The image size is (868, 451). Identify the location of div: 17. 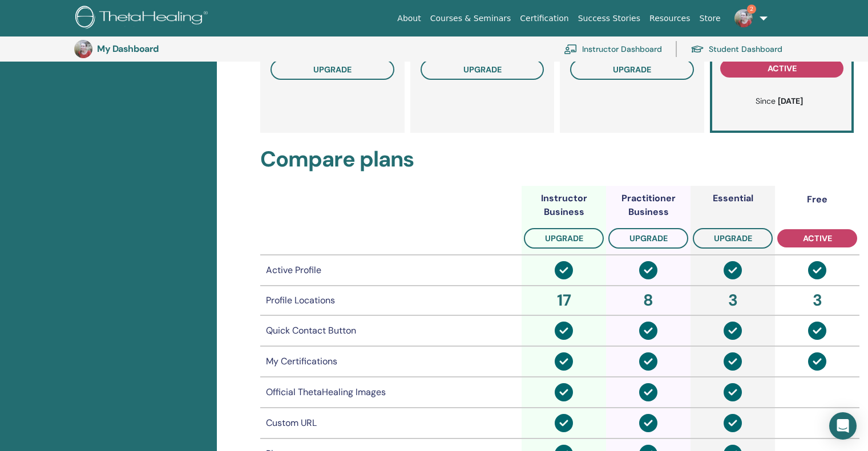
(563, 301).